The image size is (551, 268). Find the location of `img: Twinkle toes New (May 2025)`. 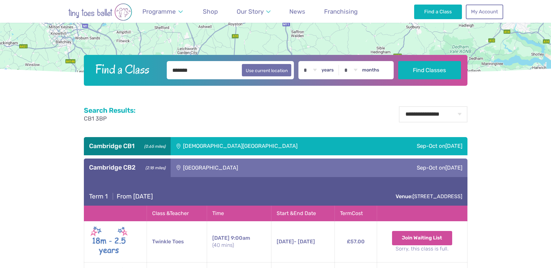

img: Twinkle toes New (May 2025) is located at coordinates (109, 242).